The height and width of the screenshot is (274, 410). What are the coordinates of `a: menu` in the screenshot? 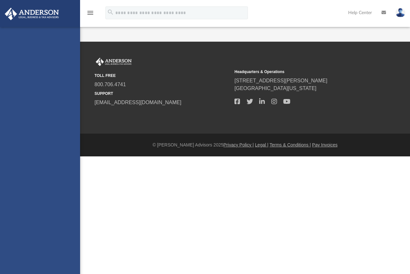 It's located at (90, 14).